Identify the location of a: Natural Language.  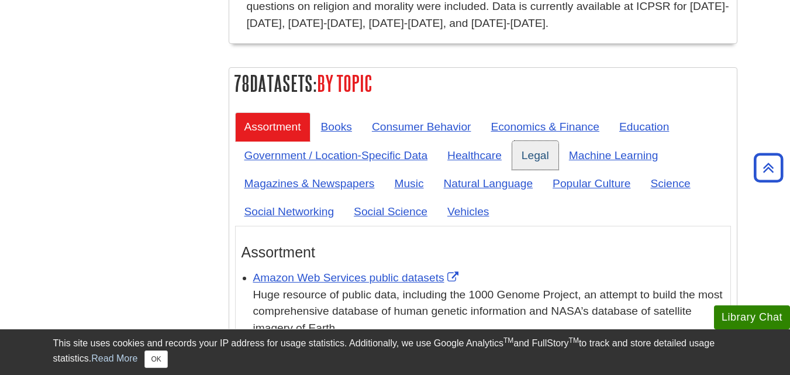
(488, 183).